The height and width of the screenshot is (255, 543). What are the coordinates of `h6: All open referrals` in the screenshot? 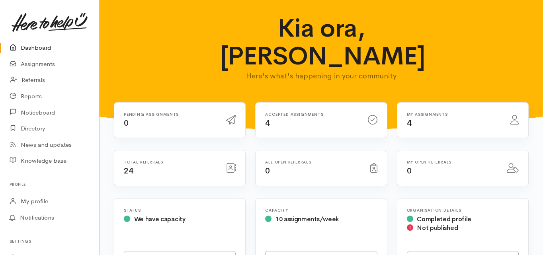 It's located at (313, 162).